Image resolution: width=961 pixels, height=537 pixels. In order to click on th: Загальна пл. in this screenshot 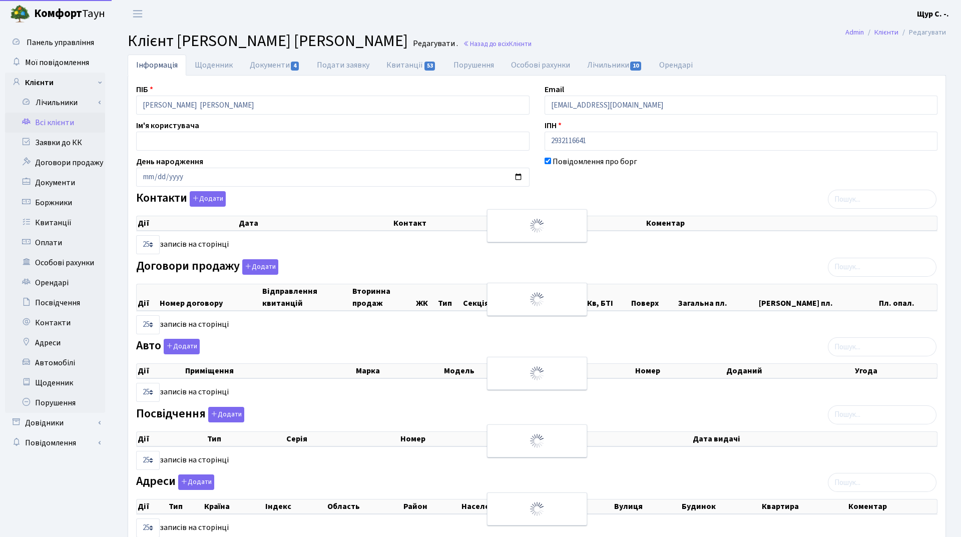, I will do `click(717, 297)`.